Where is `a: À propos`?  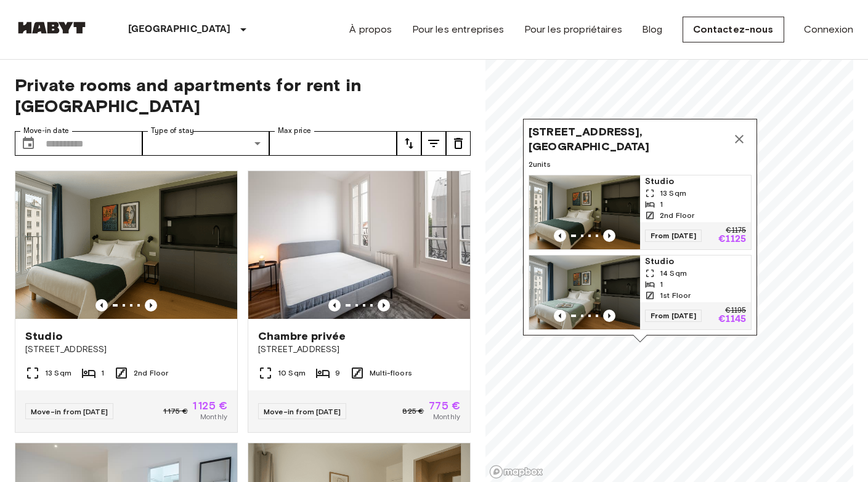
a: À propos is located at coordinates (370, 29).